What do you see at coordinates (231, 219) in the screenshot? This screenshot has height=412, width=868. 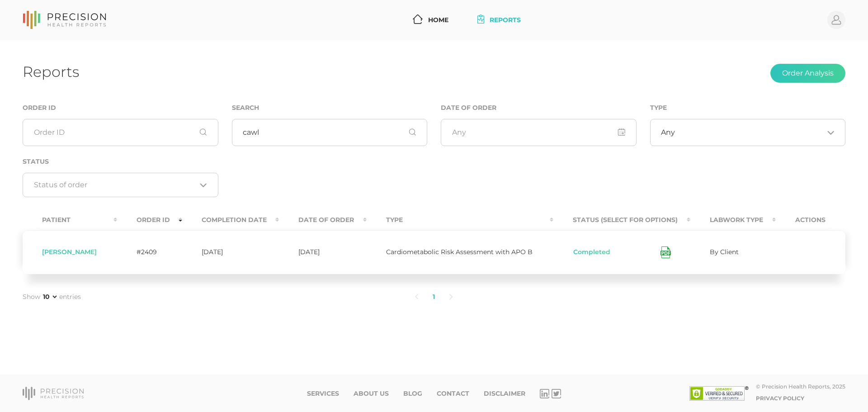 I see `th: Completion Date : activate to sort column ascending` at bounding box center [231, 219].